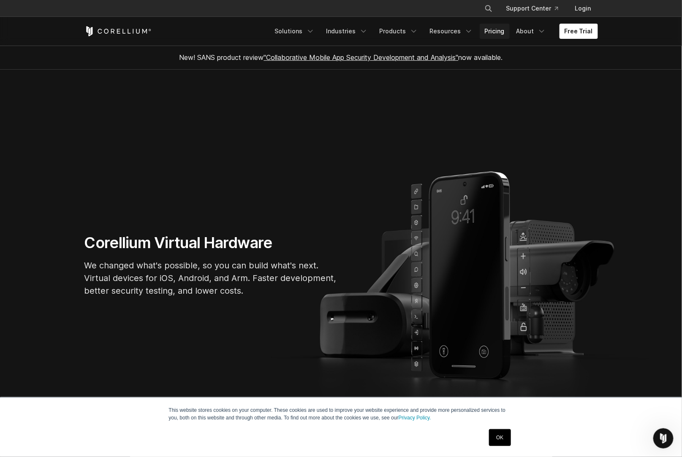 The image size is (682, 457). I want to click on a: "Collaborative Mobile App Security Development and Analysis", so click(361, 57).